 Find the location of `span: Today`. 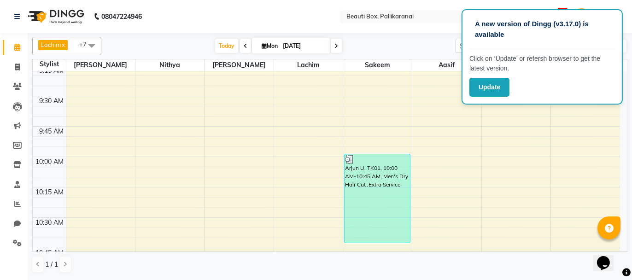

span: Today is located at coordinates (227, 46).